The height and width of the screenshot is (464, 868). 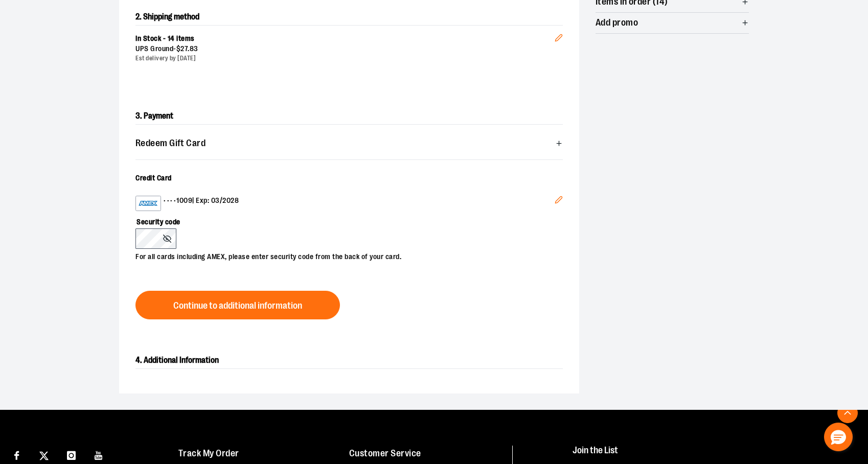 What do you see at coordinates (349, 116) in the screenshot?
I see `h2: 3. Payment` at bounding box center [349, 116].